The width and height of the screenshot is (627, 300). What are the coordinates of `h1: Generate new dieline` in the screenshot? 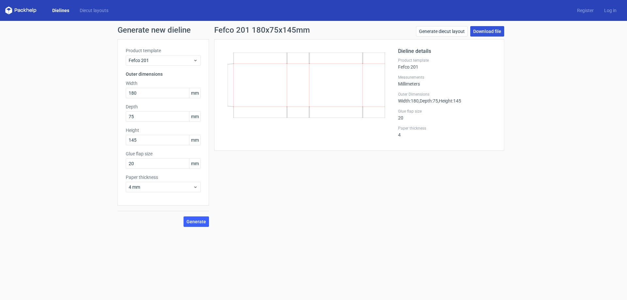 It's located at (314, 30).